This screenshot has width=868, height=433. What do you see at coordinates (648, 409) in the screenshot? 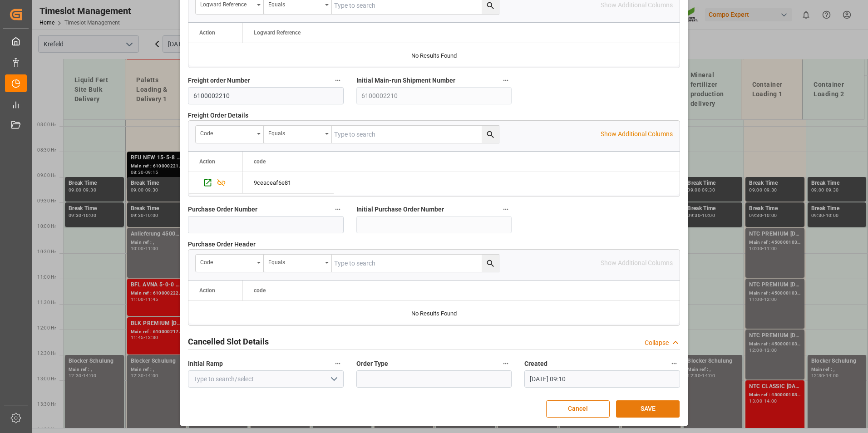
I see `button: SAVE` at bounding box center [648, 409].